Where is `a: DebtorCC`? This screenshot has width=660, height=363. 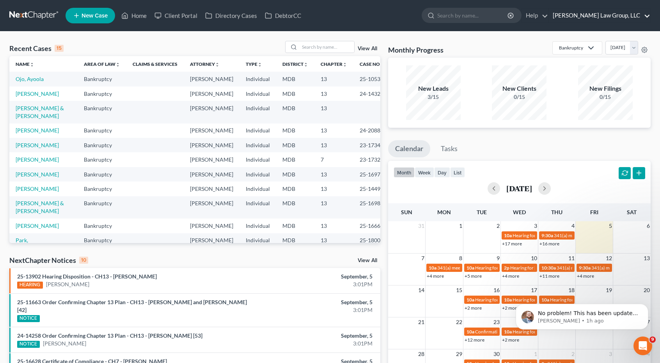 a: DebtorCC is located at coordinates (283, 16).